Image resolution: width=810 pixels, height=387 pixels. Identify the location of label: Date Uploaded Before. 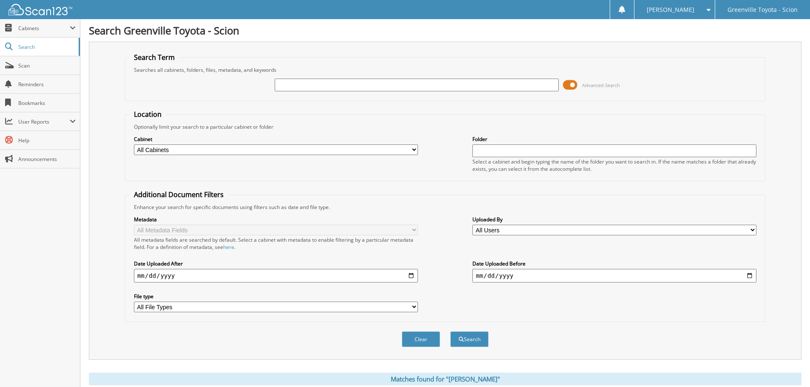
(614, 264).